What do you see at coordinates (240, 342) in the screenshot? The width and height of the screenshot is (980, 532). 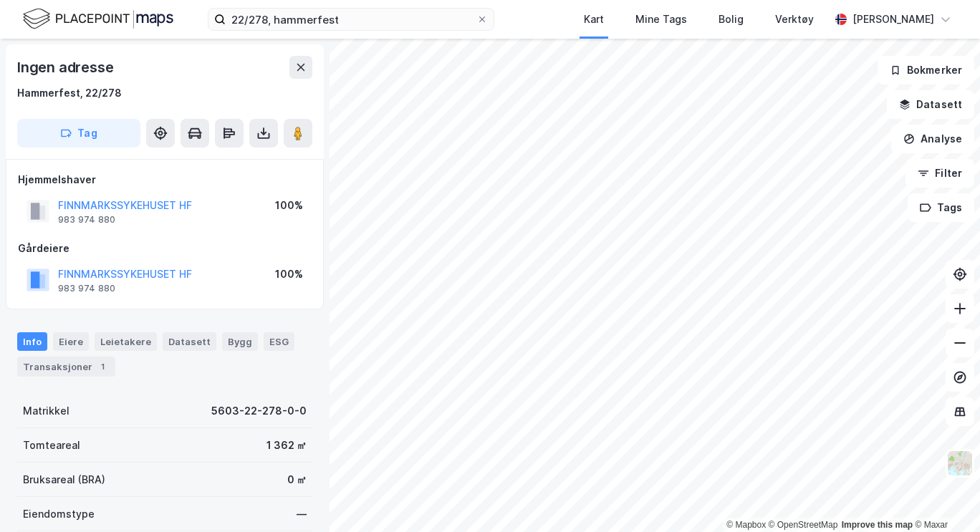 I see `div: Bygg` at bounding box center [240, 342].